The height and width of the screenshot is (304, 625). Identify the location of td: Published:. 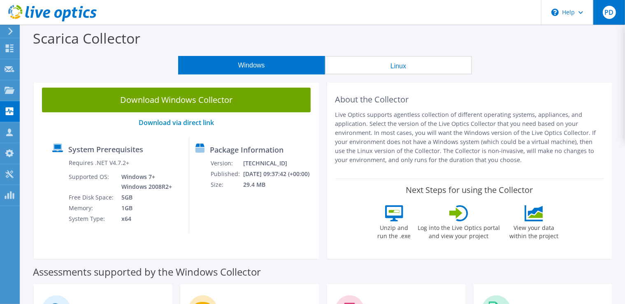
(226, 174).